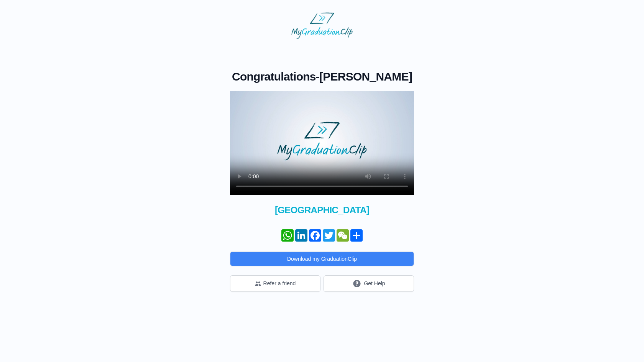  Describe the element at coordinates (369, 284) in the screenshot. I see `button: Get Help` at that location.